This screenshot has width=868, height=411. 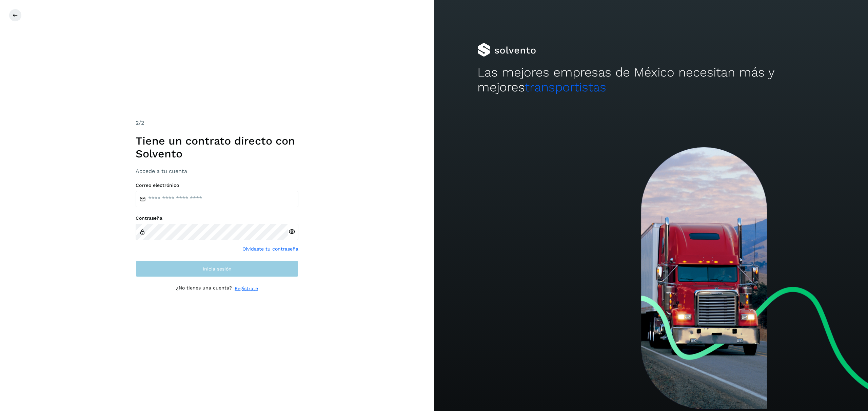 I want to click on label: Correo electrónico, so click(x=217, y=186).